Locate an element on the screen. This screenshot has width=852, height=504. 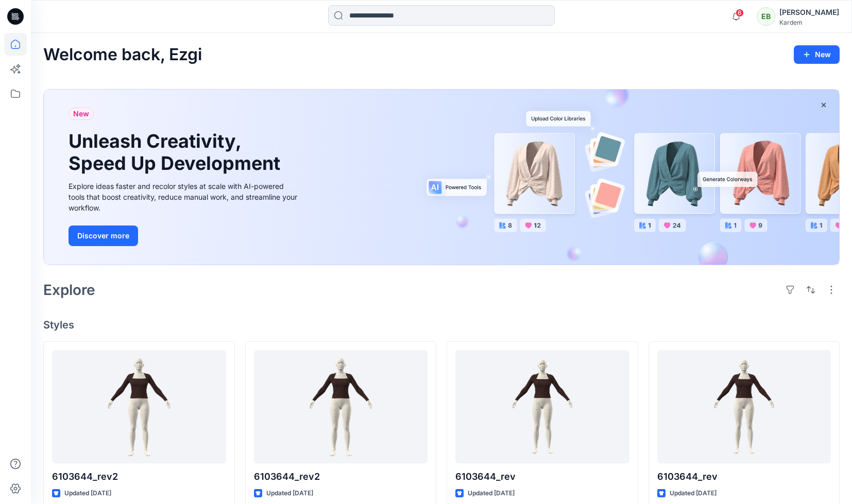
h2: Explore is located at coordinates (69, 290).